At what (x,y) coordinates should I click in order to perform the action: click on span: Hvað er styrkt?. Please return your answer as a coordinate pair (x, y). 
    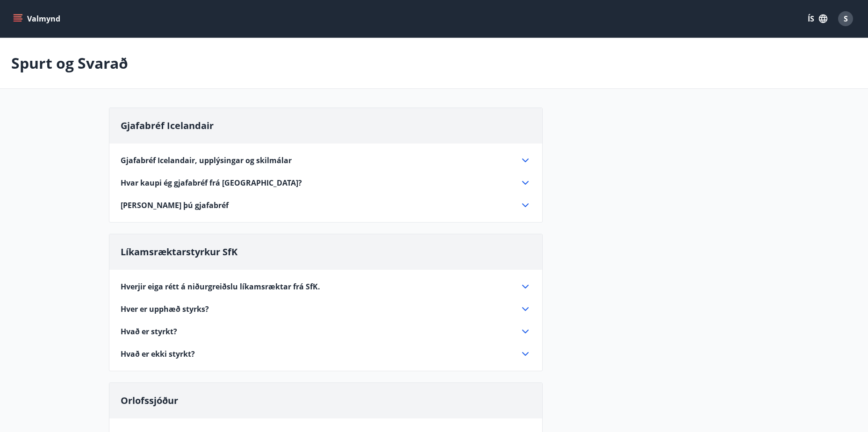
    Looking at the image, I should click on (149, 331).